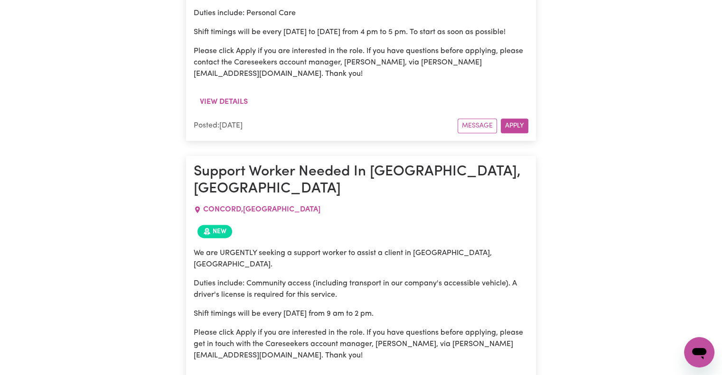  I want to click on button: Apply for this job, so click(514, 126).